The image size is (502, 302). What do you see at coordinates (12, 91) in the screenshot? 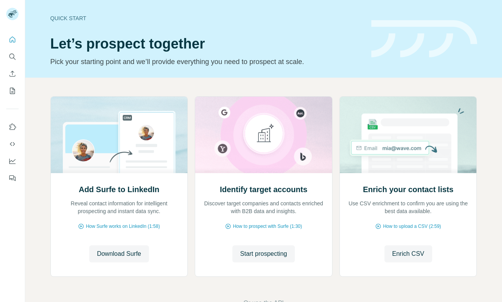
I see `button: My lists` at bounding box center [12, 91].